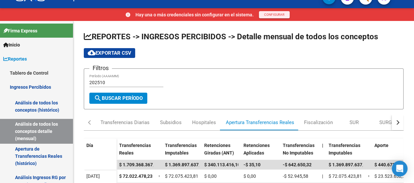  I want to click on button: Buscar Período, so click(118, 98).